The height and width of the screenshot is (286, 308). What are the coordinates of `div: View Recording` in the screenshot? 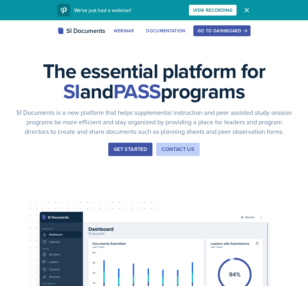 It's located at (213, 10).